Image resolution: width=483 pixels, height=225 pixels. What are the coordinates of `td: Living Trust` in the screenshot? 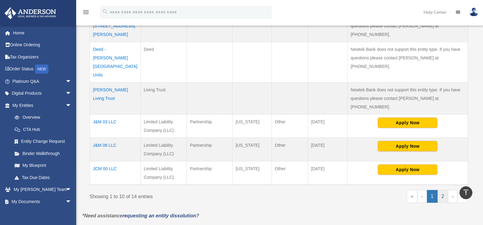 It's located at (164, 98).